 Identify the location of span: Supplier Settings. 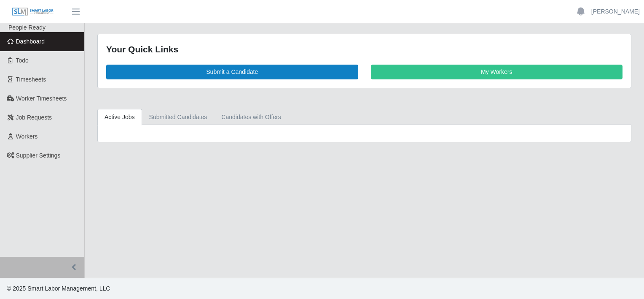
(38, 155).